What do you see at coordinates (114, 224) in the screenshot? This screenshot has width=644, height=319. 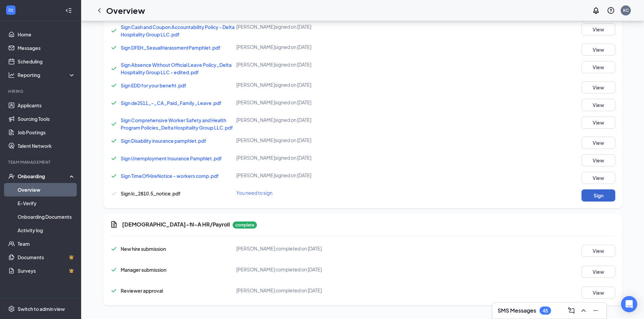 I see `svg: Document` at bounding box center [114, 224].